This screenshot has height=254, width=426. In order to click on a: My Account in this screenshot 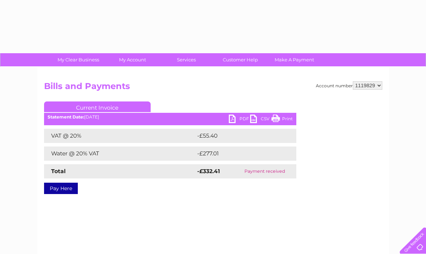, I will do `click(132, 60)`.